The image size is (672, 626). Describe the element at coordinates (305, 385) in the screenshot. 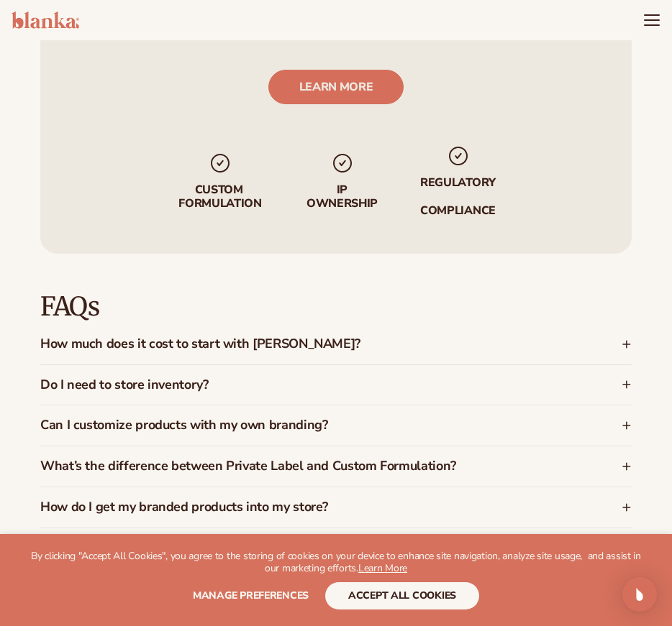

I see `h3: Do I need to store inventory?` at that location.